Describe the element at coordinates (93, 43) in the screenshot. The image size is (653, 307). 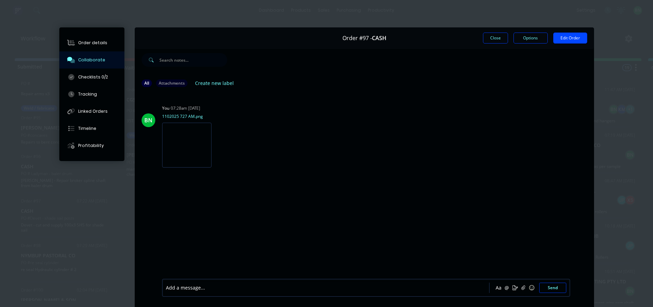
I see `div: Order details` at that location.